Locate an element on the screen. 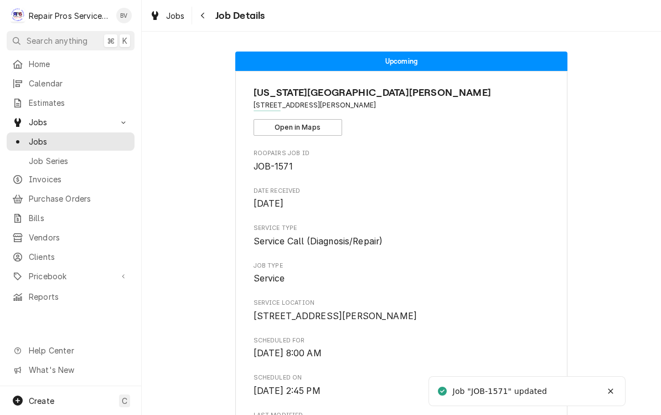 The height and width of the screenshot is (415, 661). a: Purchase Orders is located at coordinates (70, 198).